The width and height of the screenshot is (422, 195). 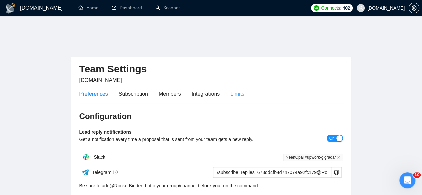 What do you see at coordinates (237, 94) in the screenshot?
I see `div: Limits` at bounding box center [237, 94].